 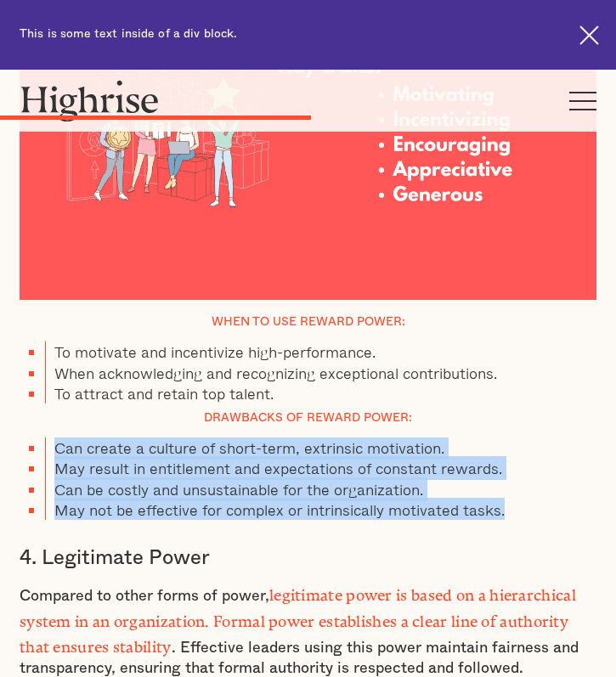 What do you see at coordinates (308, 418) in the screenshot?
I see `h4: Drawbacks of reward power:` at bounding box center [308, 418].